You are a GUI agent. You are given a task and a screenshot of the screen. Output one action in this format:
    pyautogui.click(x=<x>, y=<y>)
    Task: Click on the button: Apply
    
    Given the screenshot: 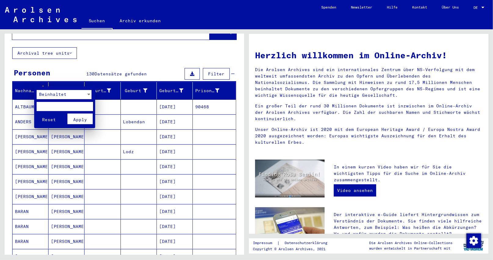 What is the action you would take?
    pyautogui.click(x=80, y=119)
    